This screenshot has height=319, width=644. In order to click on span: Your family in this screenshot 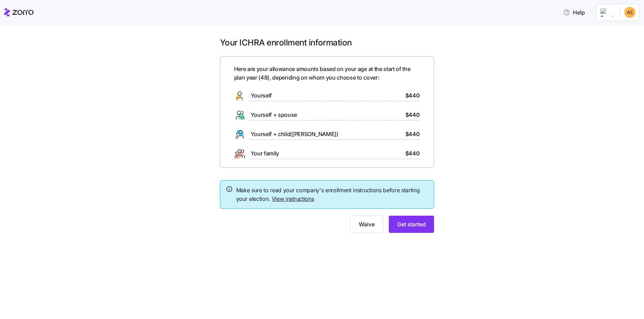, I will do `click(265, 153)`.